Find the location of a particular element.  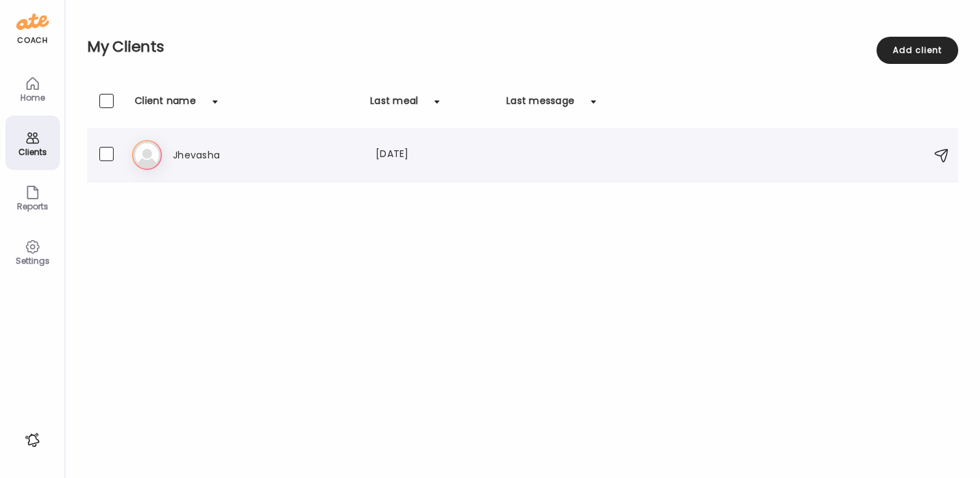

div: Clients is located at coordinates (33, 152).